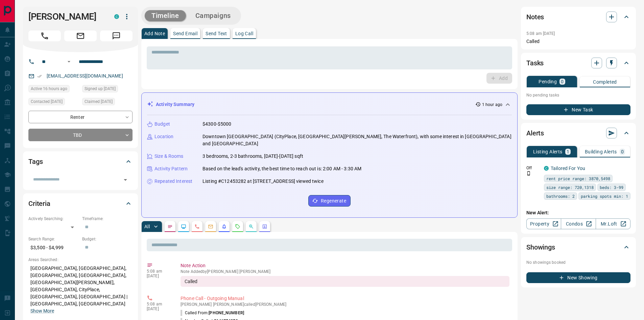 The width and height of the screenshot is (644, 320). What do you see at coordinates (54, 239) in the screenshot?
I see `p: Search Range:` at bounding box center [54, 239].